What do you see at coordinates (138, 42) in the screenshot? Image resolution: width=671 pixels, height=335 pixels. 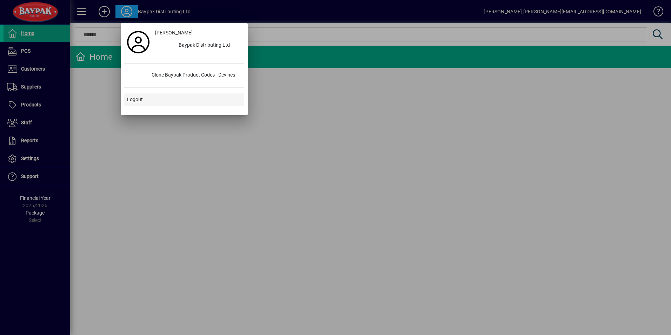 I see `a: Profile` at bounding box center [138, 42].